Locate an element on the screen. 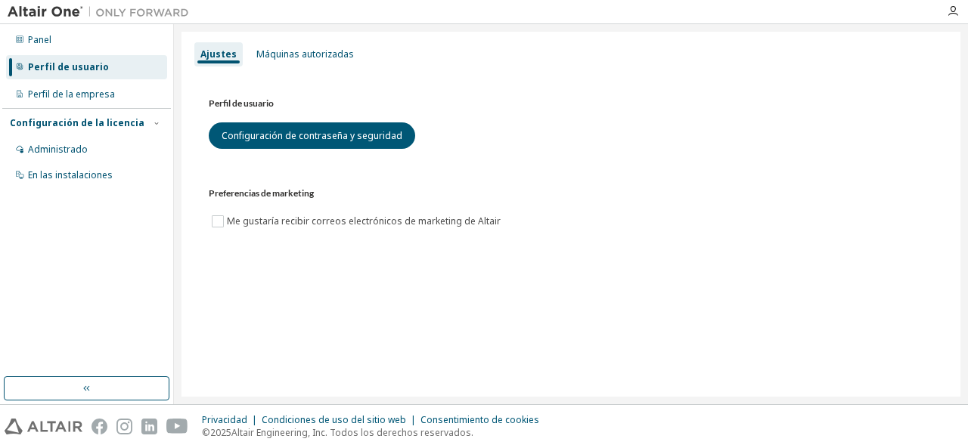  font: Ajustes is located at coordinates (218, 54).